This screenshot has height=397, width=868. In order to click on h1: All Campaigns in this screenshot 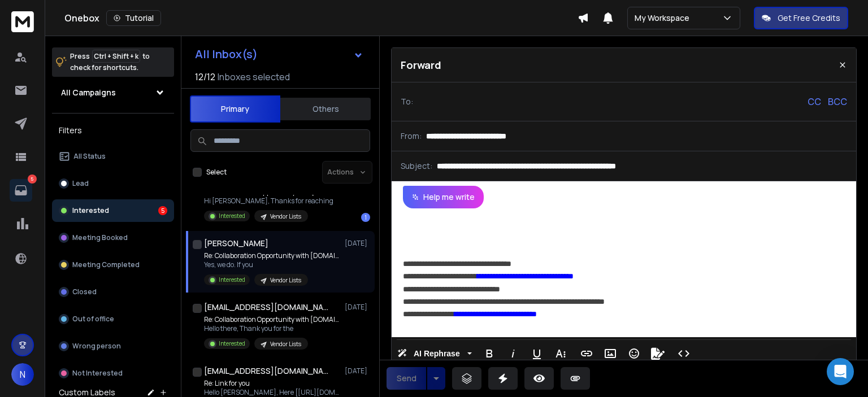, I will do `click(88, 93)`.